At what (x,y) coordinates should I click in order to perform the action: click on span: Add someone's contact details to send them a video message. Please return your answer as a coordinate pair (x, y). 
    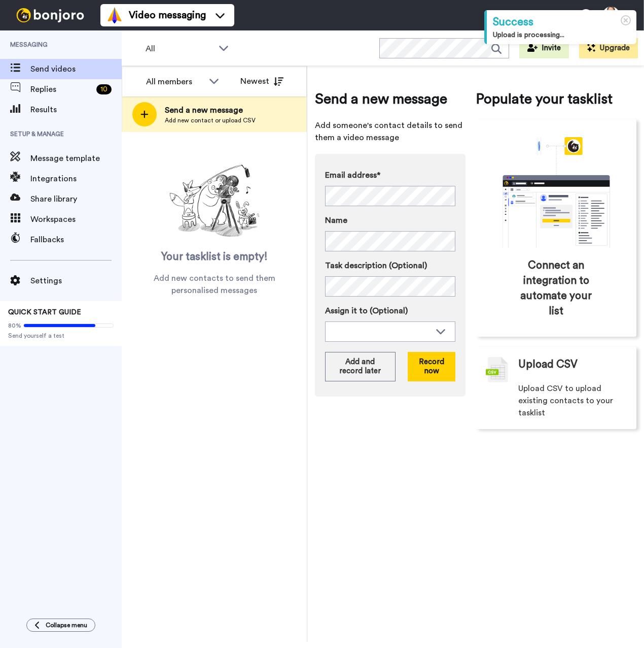
    Looking at the image, I should click on (390, 132).